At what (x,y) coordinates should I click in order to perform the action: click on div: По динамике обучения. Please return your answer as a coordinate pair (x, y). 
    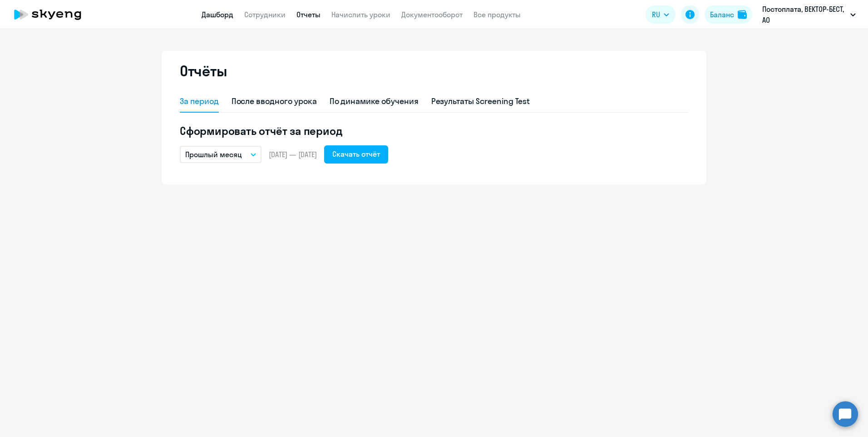
    Looking at the image, I should click on (374, 102).